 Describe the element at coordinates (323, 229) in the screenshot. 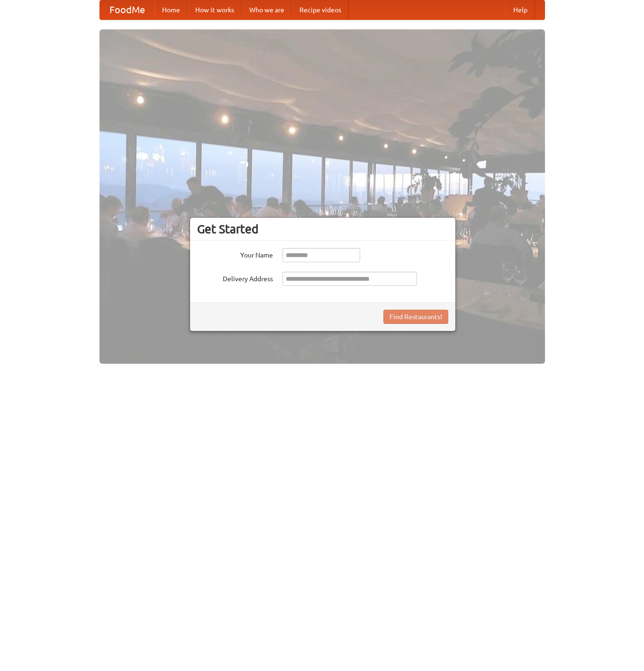

I see `h3: Get Started` at that location.